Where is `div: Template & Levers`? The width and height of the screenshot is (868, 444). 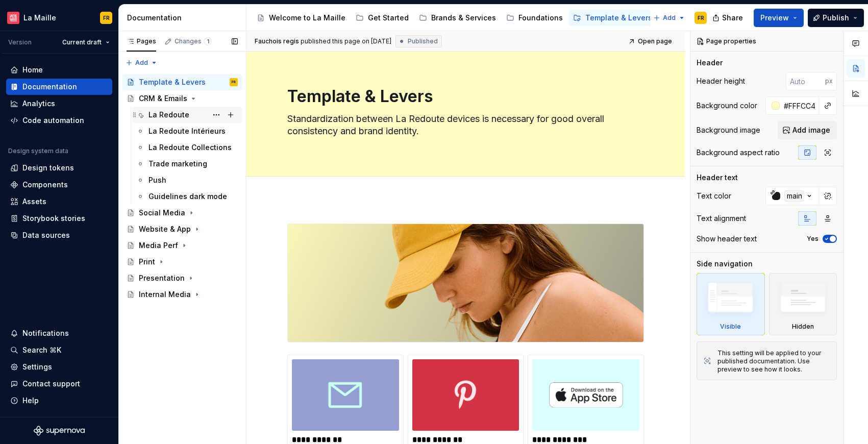 div: Template & Levers is located at coordinates (618, 18).